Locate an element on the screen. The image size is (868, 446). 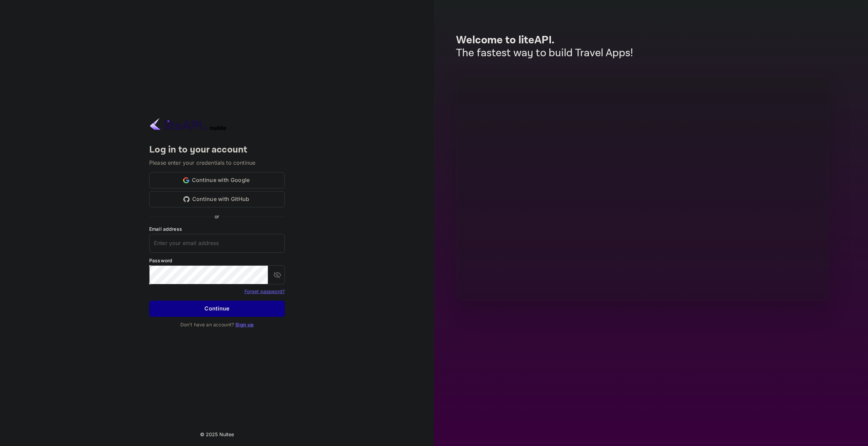
p: Don't have an account? is located at coordinates (217, 324).